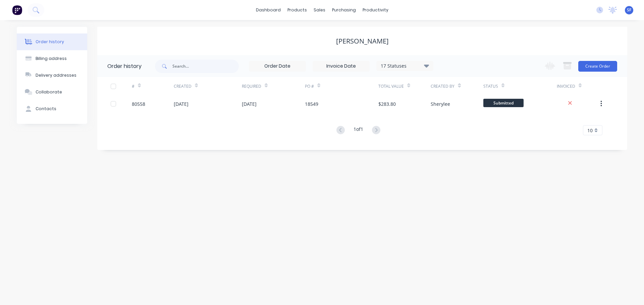  I want to click on button: Order history, so click(52, 42).